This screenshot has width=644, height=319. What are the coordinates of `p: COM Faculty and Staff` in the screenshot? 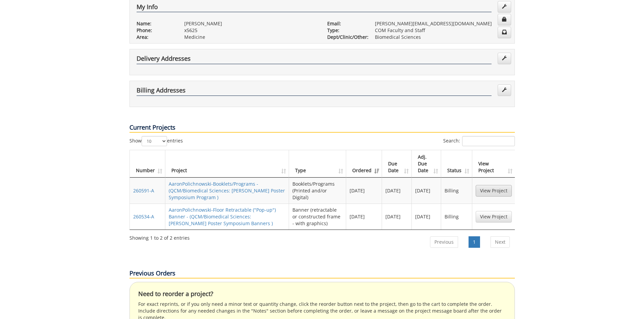 It's located at (441, 30).